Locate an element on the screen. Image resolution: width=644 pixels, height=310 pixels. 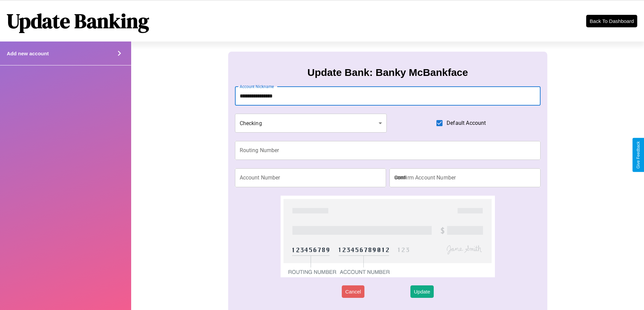
img: check is located at coordinates (387, 237).